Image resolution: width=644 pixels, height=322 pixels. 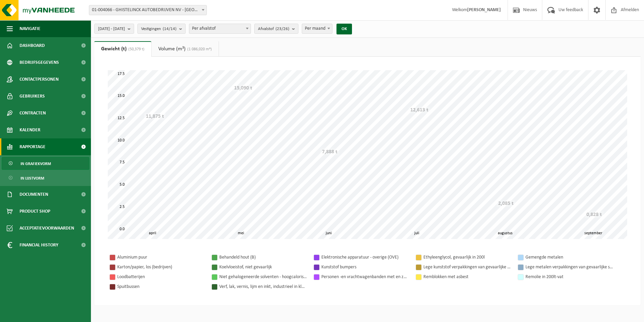 What do you see at coordinates (220, 29) in the screenshot?
I see `span: Per afvalstof` at bounding box center [220, 29].